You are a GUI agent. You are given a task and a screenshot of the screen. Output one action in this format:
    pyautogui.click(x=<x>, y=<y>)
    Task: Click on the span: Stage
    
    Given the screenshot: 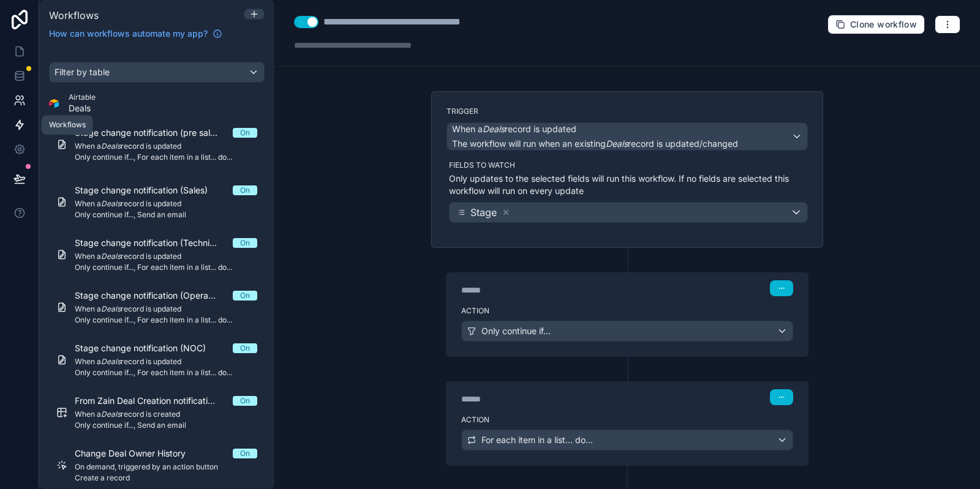 What is the action you would take?
    pyautogui.click(x=483, y=212)
    